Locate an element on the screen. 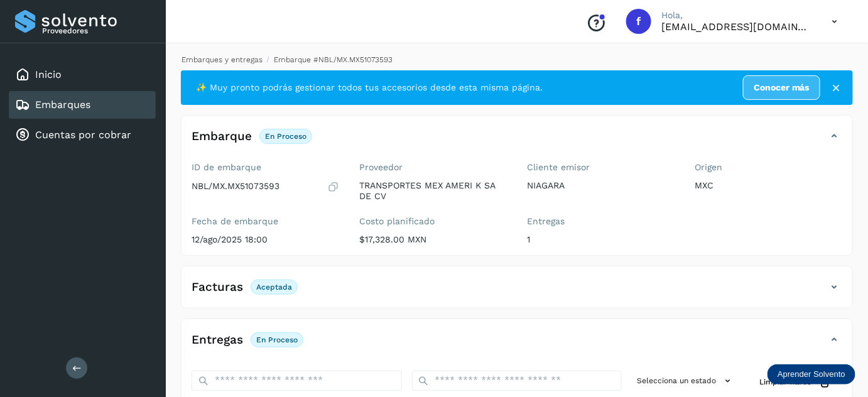 Image resolution: width=868 pixels, height=397 pixels. button: Selecciona un estado is located at coordinates (685, 381).